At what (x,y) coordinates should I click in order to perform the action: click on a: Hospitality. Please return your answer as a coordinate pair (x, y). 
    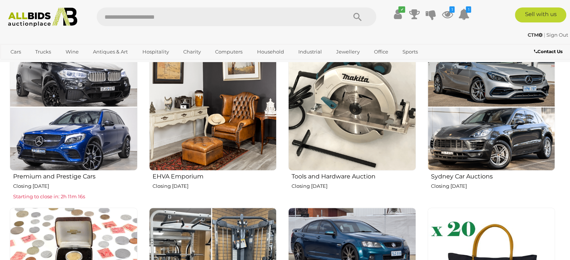
    Looking at the image, I should click on (156, 52).